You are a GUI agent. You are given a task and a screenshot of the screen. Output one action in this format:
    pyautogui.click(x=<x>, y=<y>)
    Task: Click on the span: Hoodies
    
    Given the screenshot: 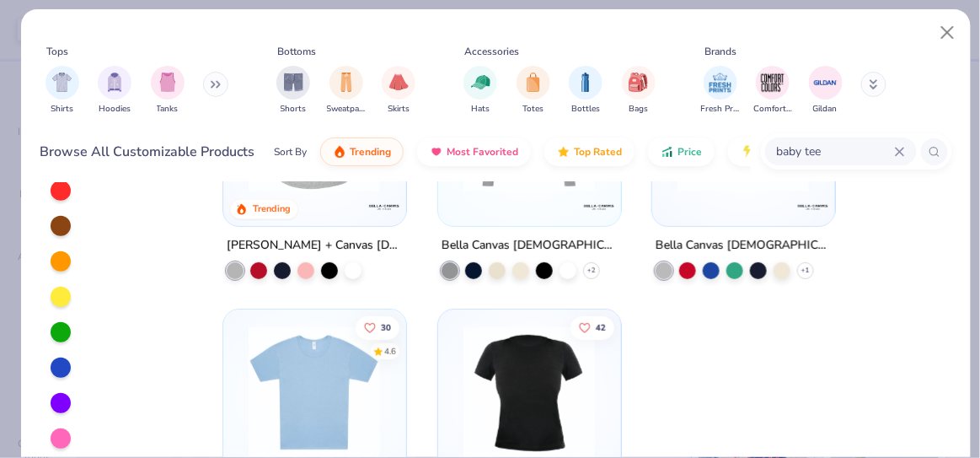 What is the action you would take?
    pyautogui.click(x=115, y=109)
    